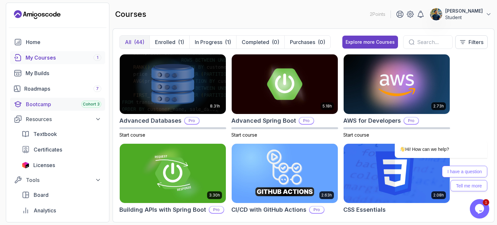 Image resolution: width=497 pixels, height=225 pixels. What do you see at coordinates (58, 119) in the screenshot?
I see `button: Resources` at bounding box center [58, 119].